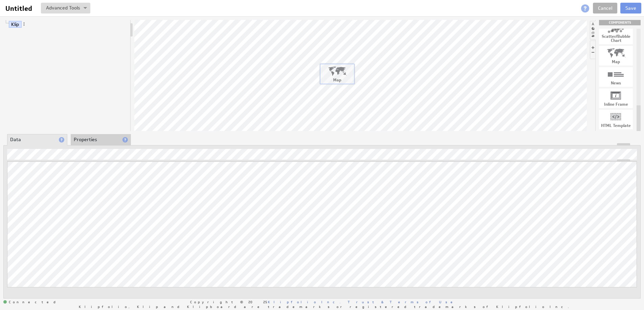  I want to click on span: Klipfolio, Klip and Klipboard are trademarks or registered trademarks of Klipfolio Inc., so click(324, 307).